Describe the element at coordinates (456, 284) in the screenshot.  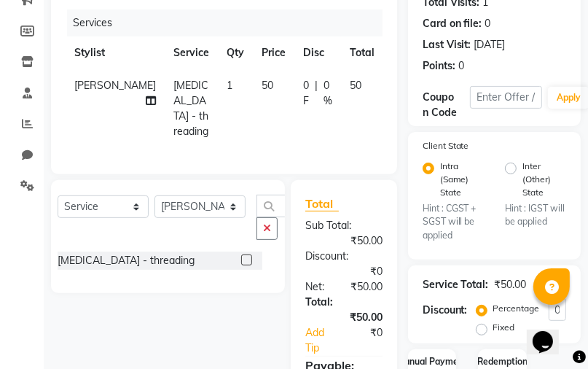
I see `div: Service Total:` at that location.